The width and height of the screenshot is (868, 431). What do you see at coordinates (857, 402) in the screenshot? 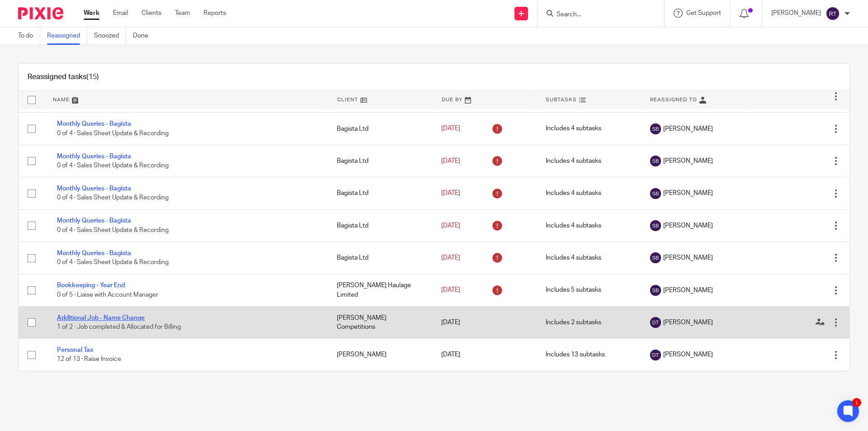
I see `div: 1` at bounding box center [857, 402].